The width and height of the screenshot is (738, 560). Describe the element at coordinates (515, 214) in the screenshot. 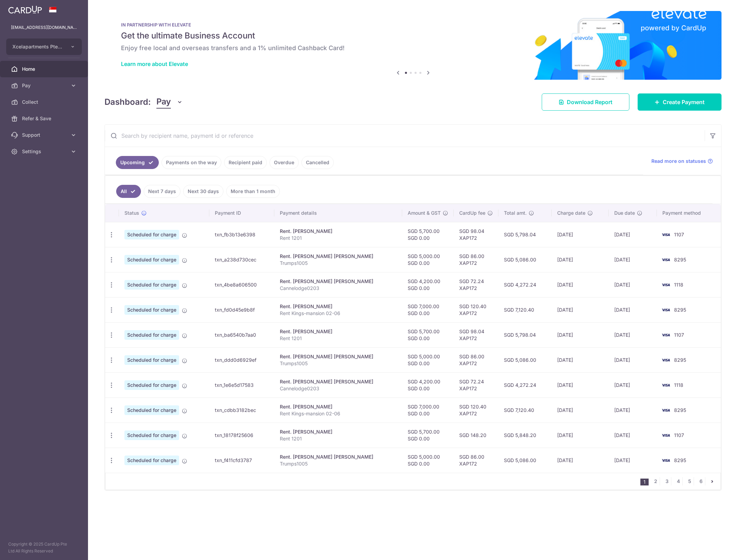

I see `span: Total amt.` at that location.